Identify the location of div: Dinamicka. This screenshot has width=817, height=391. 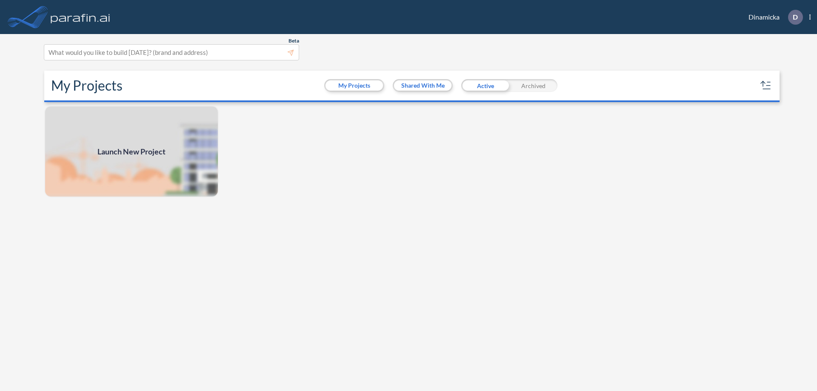
(773, 17).